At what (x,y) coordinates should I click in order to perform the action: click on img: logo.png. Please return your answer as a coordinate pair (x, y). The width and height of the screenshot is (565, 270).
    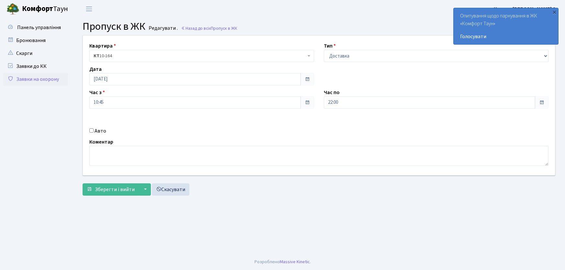
    Looking at the image, I should click on (13, 9).